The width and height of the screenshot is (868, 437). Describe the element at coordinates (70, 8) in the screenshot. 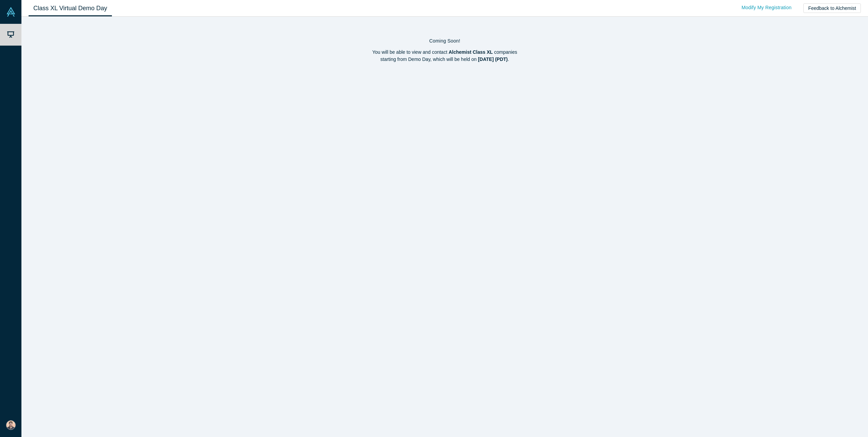

I see `a: Class XL Virtual Demo Day` at that location.